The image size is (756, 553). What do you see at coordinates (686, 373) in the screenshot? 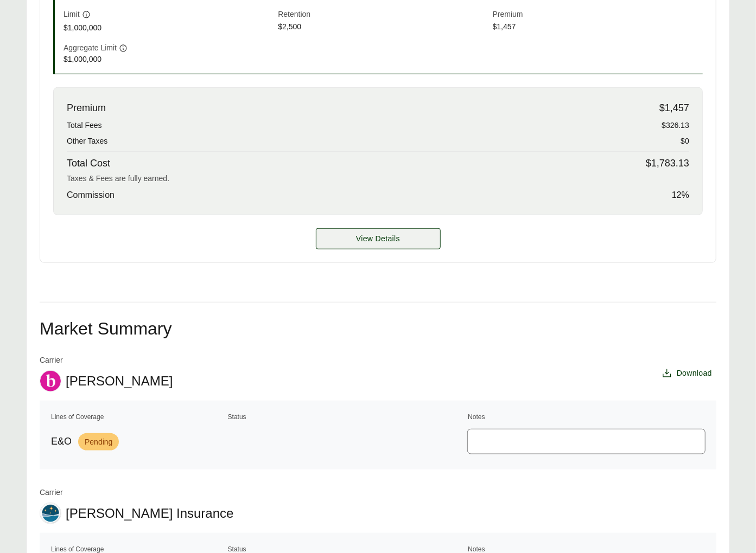
I see `button: Download` at bounding box center [686, 373].